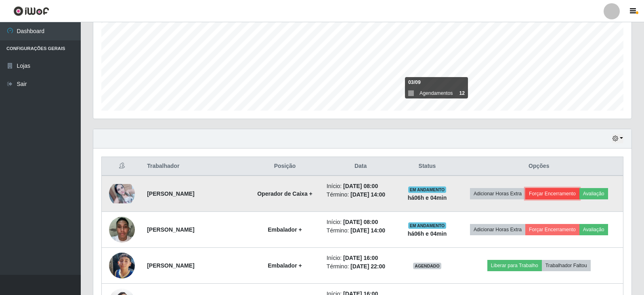 This screenshot has width=644, height=295. What do you see at coordinates (360, 166) in the screenshot?
I see `th: Data` at bounding box center [360, 166].